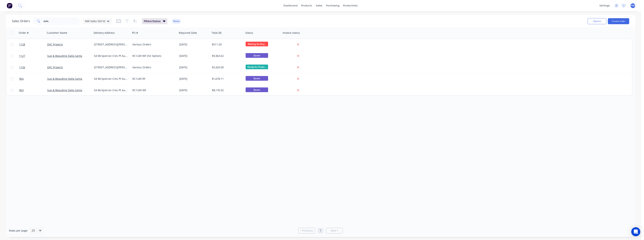  What do you see at coordinates (633, 5) in the screenshot?
I see `span: NW` at bounding box center [633, 5].